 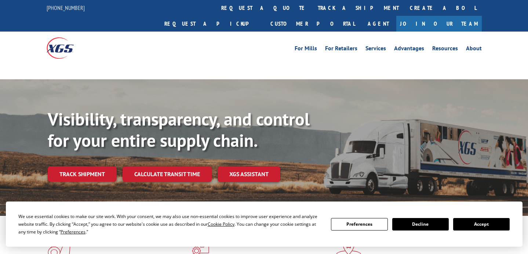 What do you see at coordinates (305, 49) in the screenshot?
I see `a: For Mills` at bounding box center [305, 49].